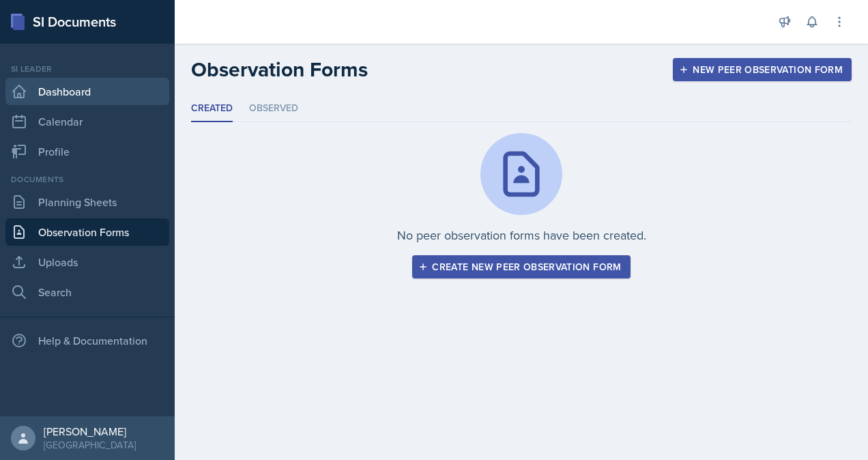 Image resolution: width=868 pixels, height=460 pixels. I want to click on li: Created, so click(212, 108).